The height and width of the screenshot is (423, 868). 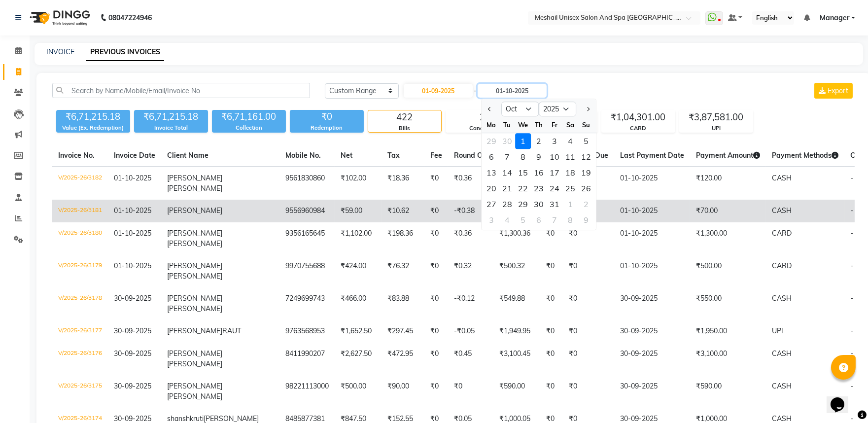 What do you see at coordinates (507, 172) in the screenshot?
I see `div: Tuesday, October 14, 2025` at bounding box center [507, 172].